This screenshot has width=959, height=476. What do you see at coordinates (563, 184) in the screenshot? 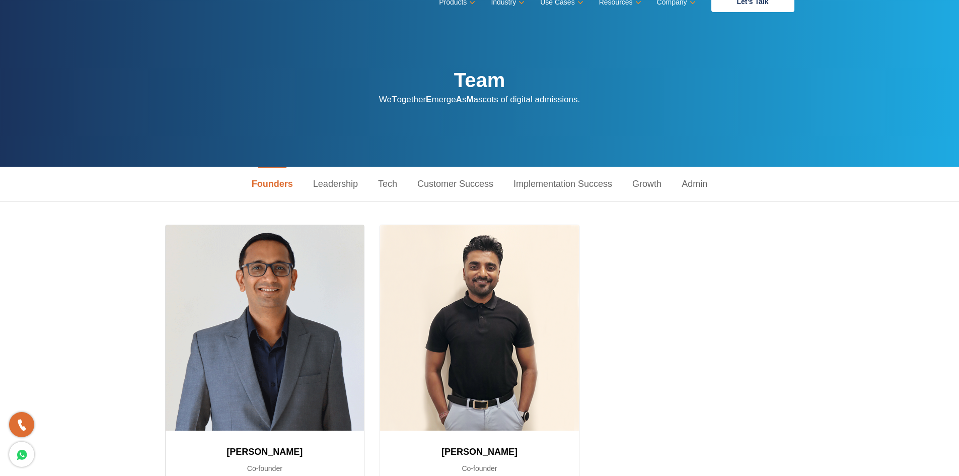
I see `a: Implementation Success` at bounding box center [563, 184].